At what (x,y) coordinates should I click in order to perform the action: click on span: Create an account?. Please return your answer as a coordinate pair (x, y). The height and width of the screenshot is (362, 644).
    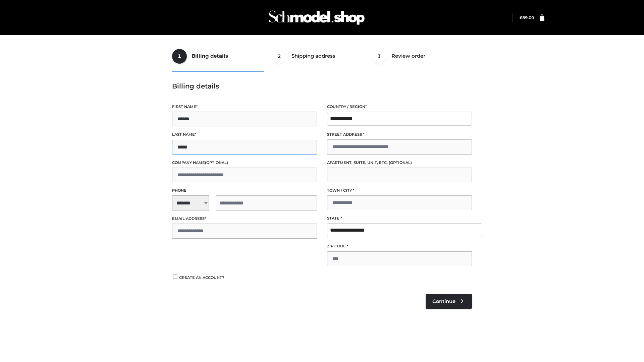
    Looking at the image, I should click on (202, 278).